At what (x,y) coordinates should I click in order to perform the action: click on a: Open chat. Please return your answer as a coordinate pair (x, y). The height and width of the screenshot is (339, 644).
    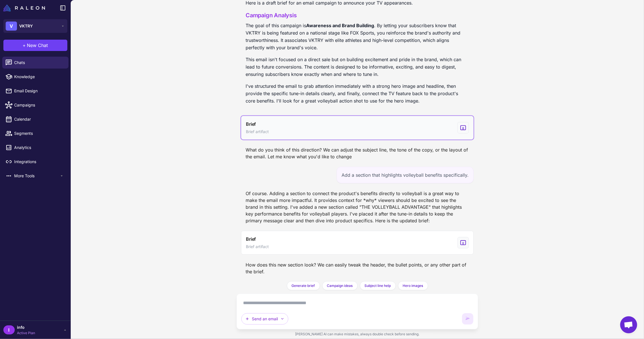
    Looking at the image, I should click on (629, 325).